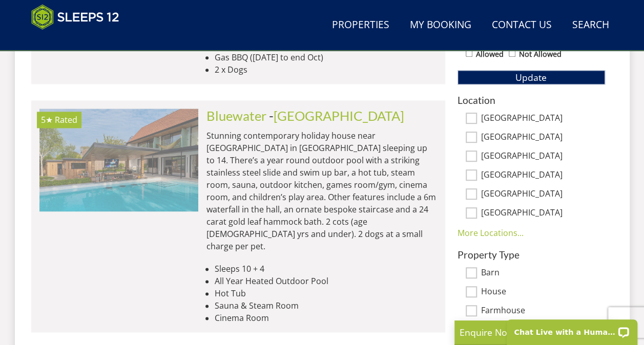  I want to click on a: Contact Us, so click(522, 25).